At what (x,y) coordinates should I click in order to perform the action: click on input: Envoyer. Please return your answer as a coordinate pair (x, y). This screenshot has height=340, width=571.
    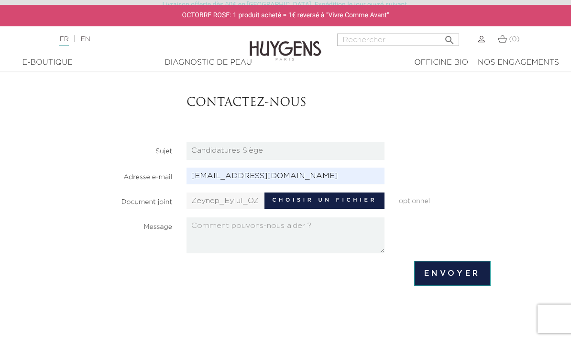
    Looking at the image, I should click on (452, 273).